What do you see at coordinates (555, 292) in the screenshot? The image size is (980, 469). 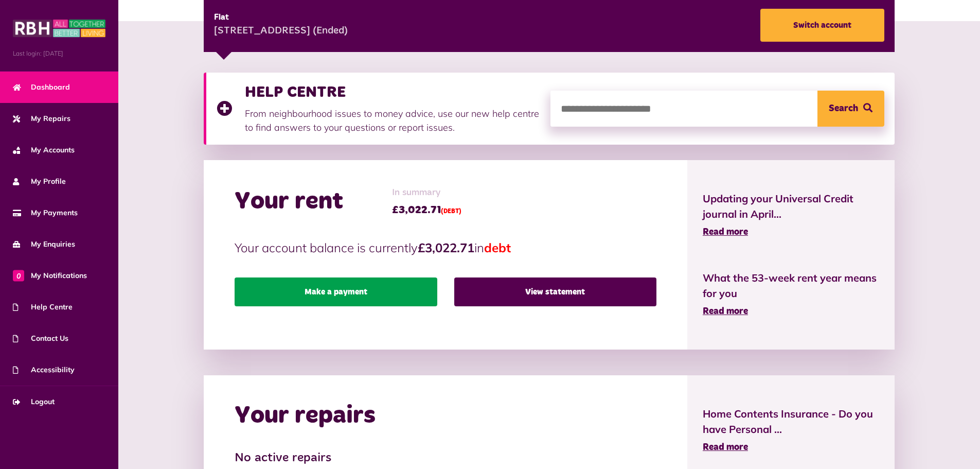 I see `a: View statement` at bounding box center [555, 292].